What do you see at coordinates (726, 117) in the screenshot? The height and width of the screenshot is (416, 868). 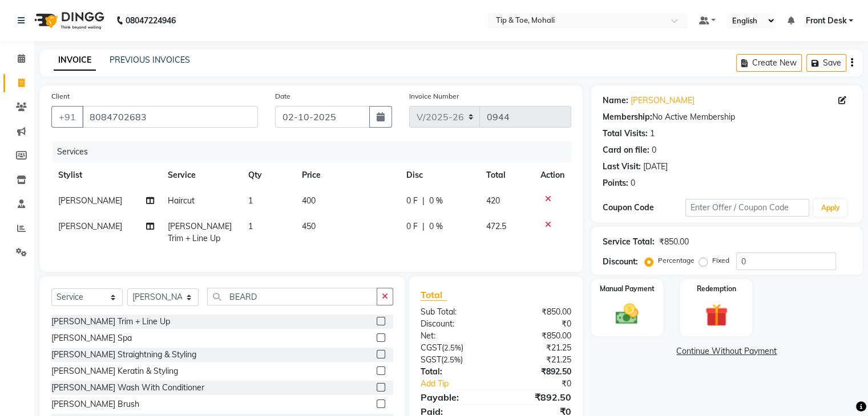 I see `div: No Active Membership` at bounding box center [726, 117].